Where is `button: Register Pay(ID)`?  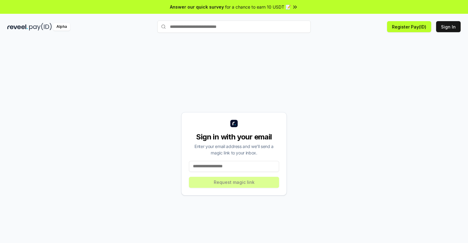 button: Register Pay(ID) is located at coordinates (410, 27).